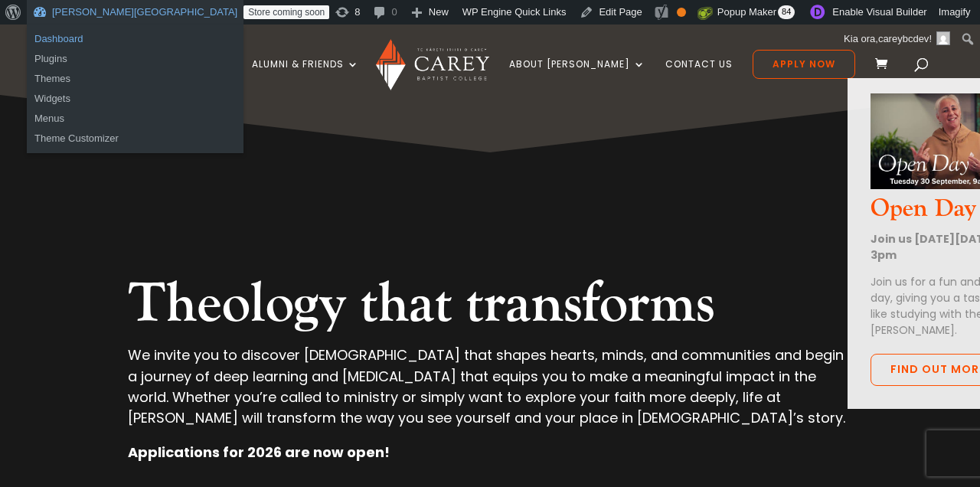 The width and height of the screenshot is (980, 487). Describe the element at coordinates (903, 38) in the screenshot. I see `span: careybcdev` at that location.